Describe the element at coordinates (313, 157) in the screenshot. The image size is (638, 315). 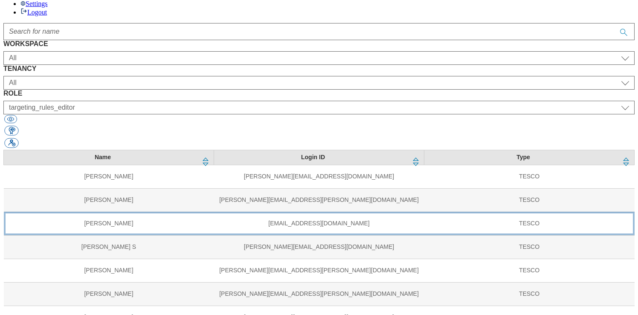
I see `div: Login ID` at that location.